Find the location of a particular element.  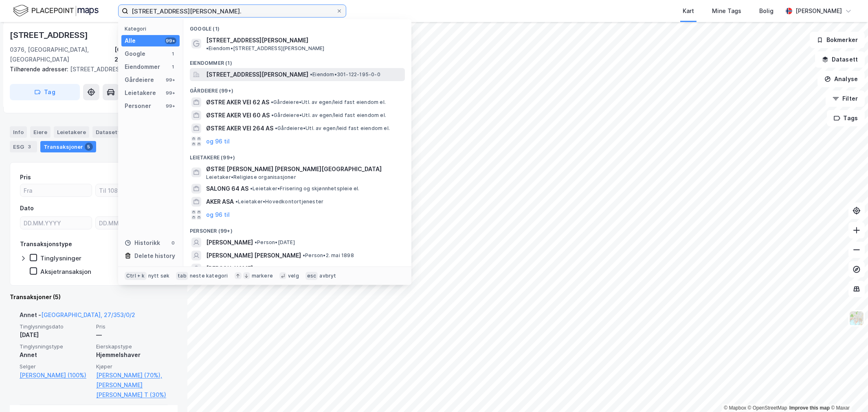

span: ØSTRE AKER VEI 60 AS is located at coordinates (238, 115).